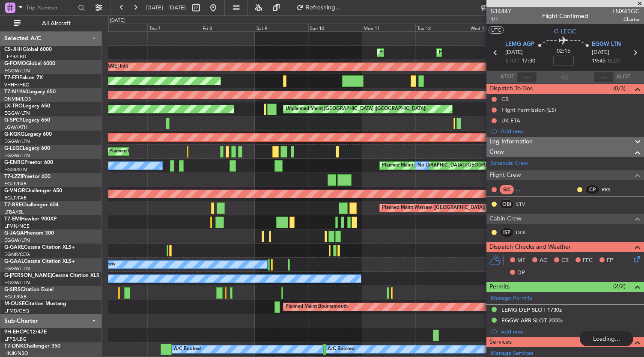  Describe the element at coordinates (511, 89) in the screenshot. I see `span: Dispatch To-Dos` at that location.